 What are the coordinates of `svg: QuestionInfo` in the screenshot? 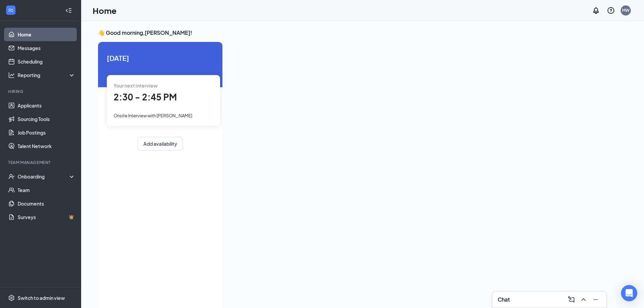 It's located at (611, 11).